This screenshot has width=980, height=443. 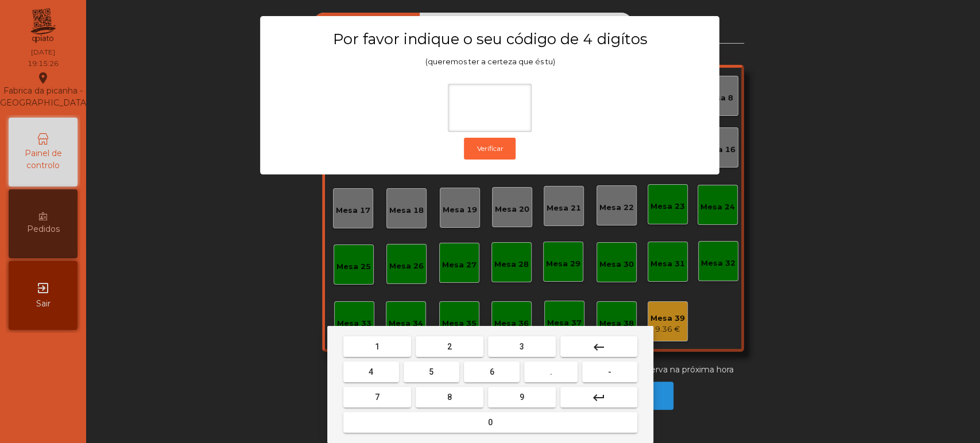 What do you see at coordinates (490, 61) in the screenshot?
I see `span: (queremos ter a certeza que és tu)` at bounding box center [490, 61].